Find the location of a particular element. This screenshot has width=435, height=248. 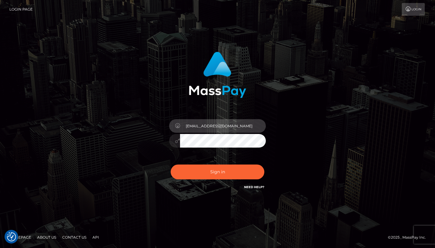

a: About Us is located at coordinates (47, 237).